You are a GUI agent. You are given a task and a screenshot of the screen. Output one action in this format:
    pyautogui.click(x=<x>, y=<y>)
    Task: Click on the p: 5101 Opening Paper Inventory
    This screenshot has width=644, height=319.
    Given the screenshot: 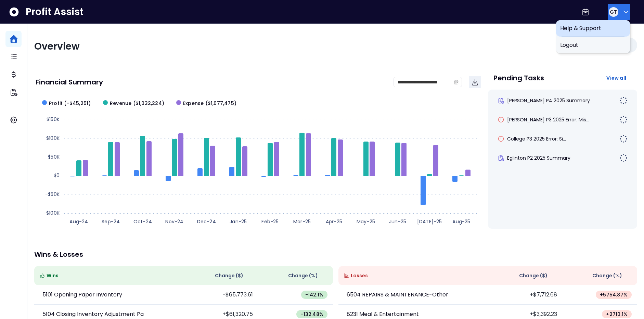 What is the action you would take?
    pyautogui.click(x=82, y=294)
    